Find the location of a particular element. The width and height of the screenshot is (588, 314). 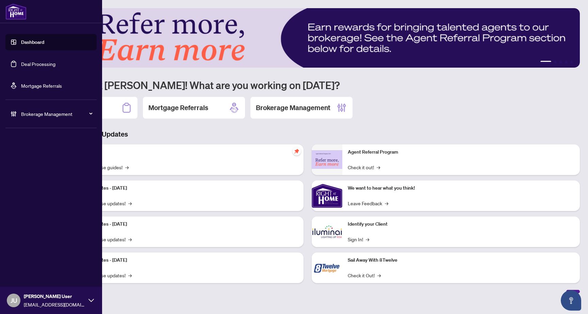

img: Agent Referral Program is located at coordinates (327, 160).